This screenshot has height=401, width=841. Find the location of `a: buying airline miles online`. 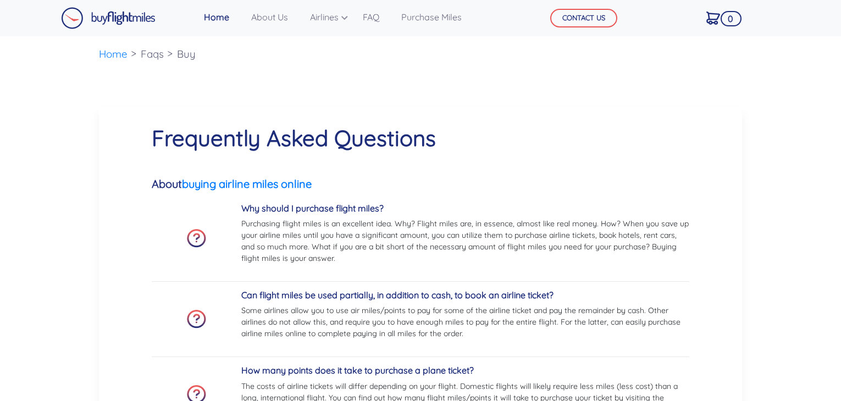

a: buying airline miles online is located at coordinates (247, 184).